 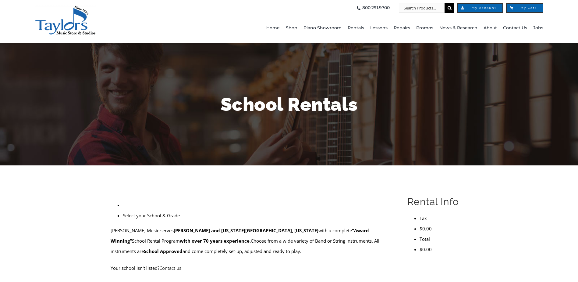 I want to click on li: Select your School & Grade, so click(x=147, y=180).